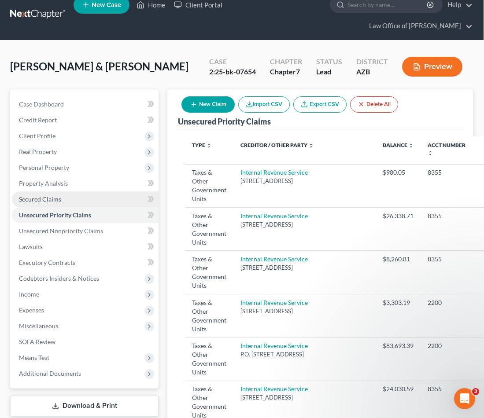  I want to click on a: Unsecured Nonpriority Claims, so click(85, 231).